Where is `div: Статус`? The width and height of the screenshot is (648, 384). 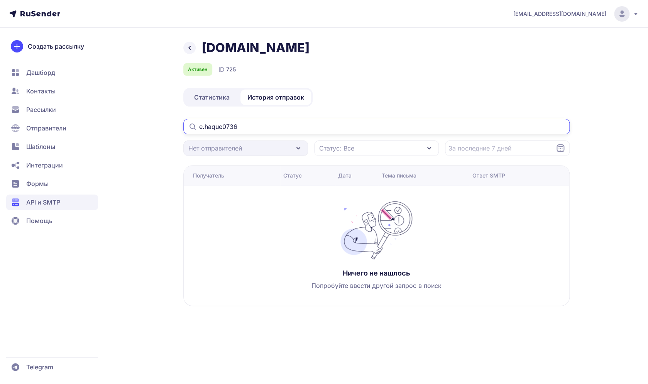 div: Статус is located at coordinates (293, 176).